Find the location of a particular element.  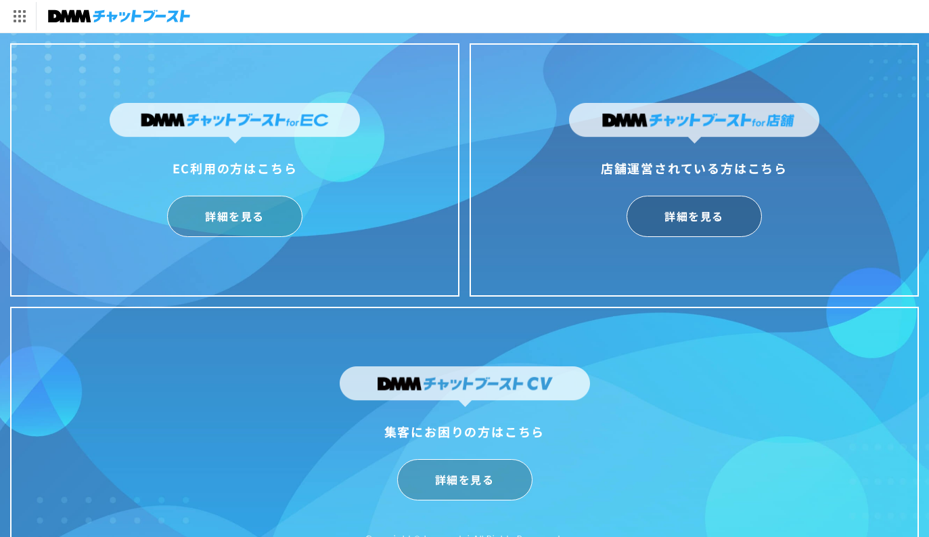

img: チャットブースト is located at coordinates (119, 16).